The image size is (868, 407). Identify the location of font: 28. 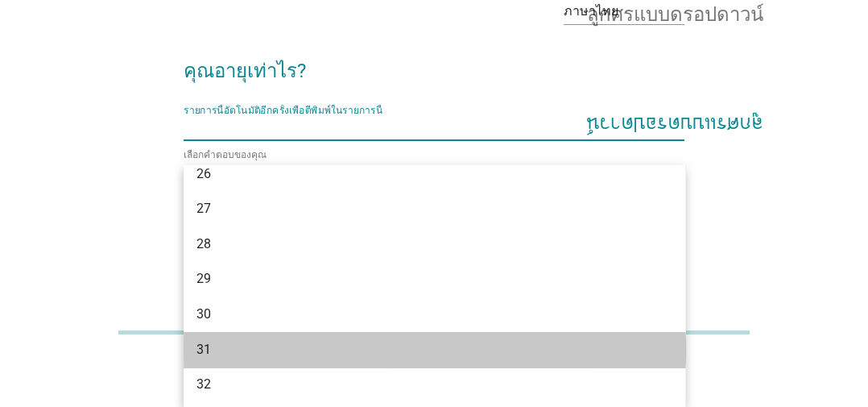
(204, 243).